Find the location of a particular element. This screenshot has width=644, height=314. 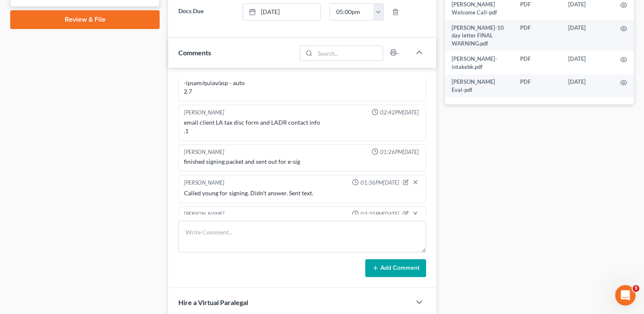

span: 3 is located at coordinates (636, 289).